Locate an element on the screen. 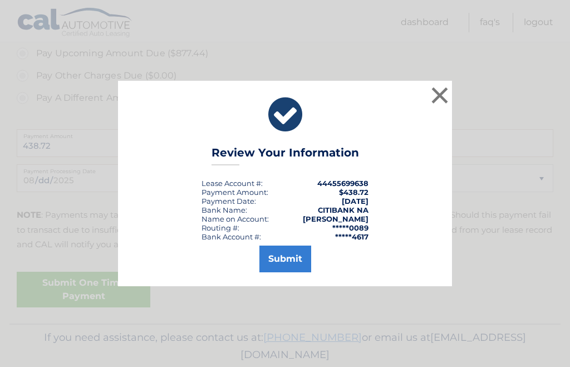 The height and width of the screenshot is (367, 570). div: Bank Account #: is located at coordinates (231, 236).